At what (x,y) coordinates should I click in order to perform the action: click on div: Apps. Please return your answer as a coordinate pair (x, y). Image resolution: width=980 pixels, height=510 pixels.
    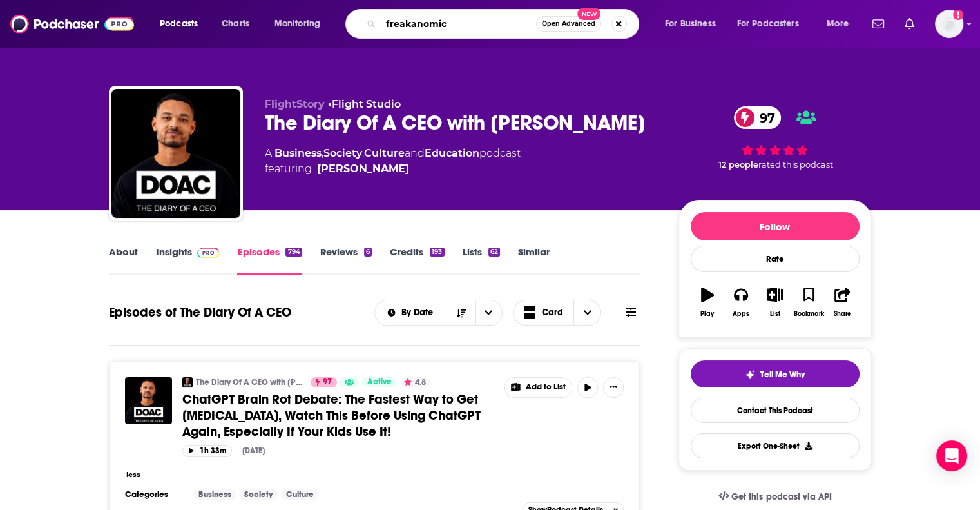
    Looking at the image, I should click on (741, 314).